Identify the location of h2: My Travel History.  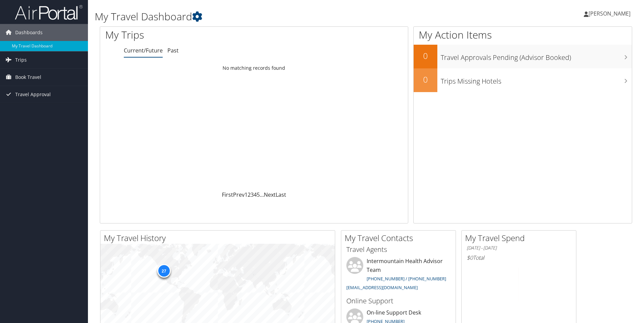
(219, 238).